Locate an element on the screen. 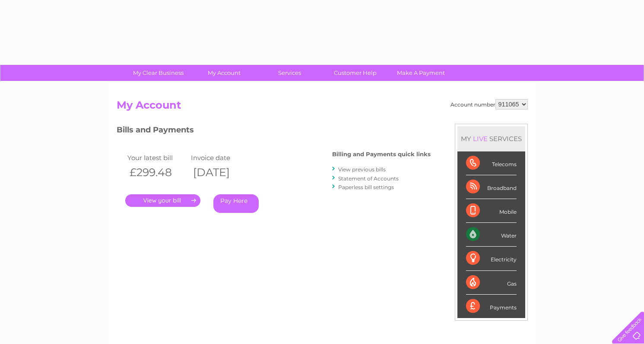 This screenshot has width=644, height=344. a: Pay Here is located at coordinates (236, 203).